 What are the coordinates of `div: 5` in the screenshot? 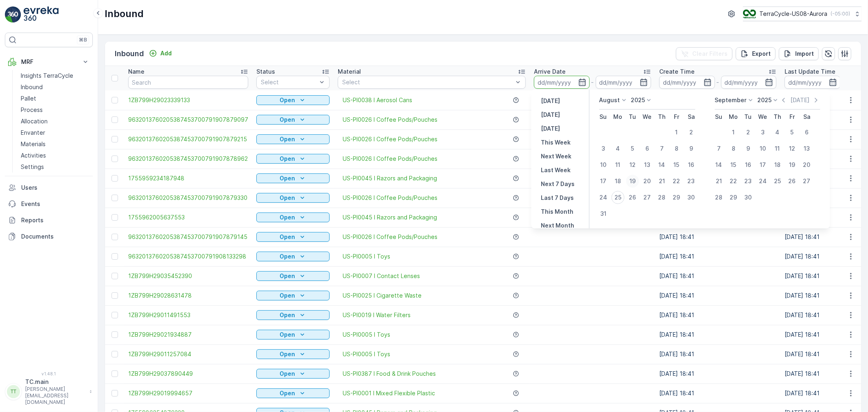 It's located at (792, 133).